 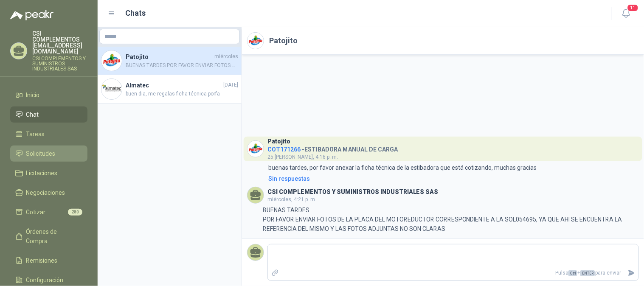 I want to click on h1: Chats, so click(x=135, y=13).